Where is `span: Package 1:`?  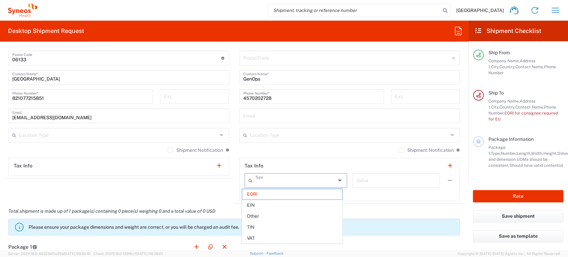 span: Package 1: is located at coordinates (497, 150).